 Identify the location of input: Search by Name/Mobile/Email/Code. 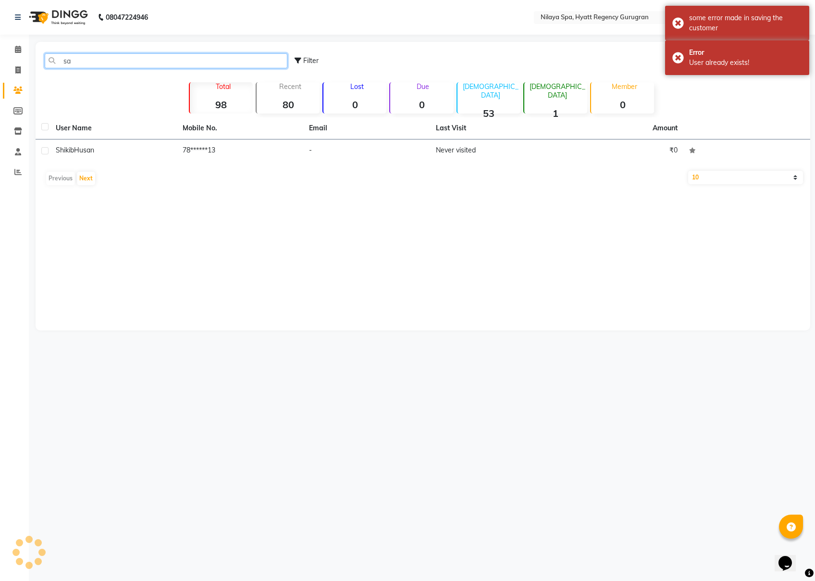
(166, 61).